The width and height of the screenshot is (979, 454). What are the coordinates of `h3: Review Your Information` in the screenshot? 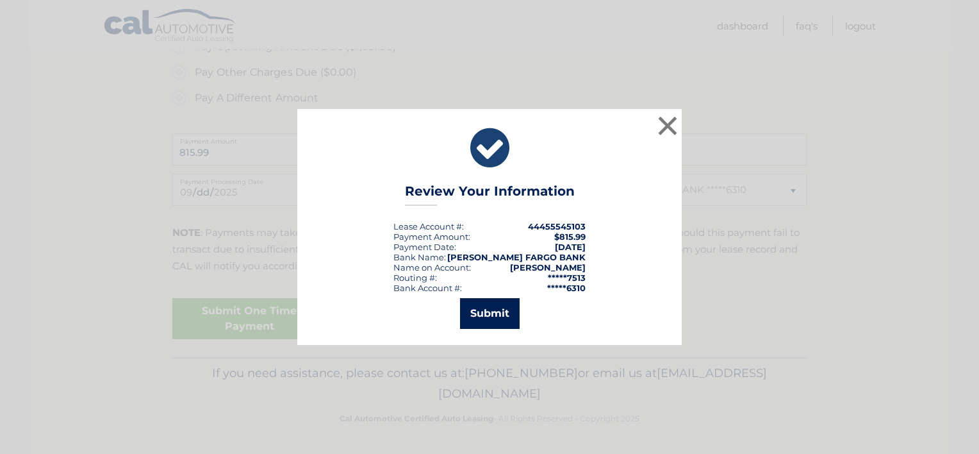 It's located at (490, 194).